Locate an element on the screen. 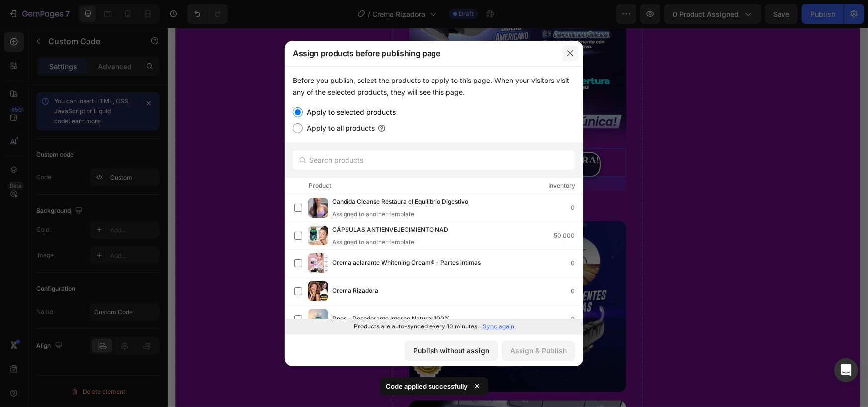 The width and height of the screenshot is (868, 407). div: Assign & Publish is located at coordinates (538, 350).